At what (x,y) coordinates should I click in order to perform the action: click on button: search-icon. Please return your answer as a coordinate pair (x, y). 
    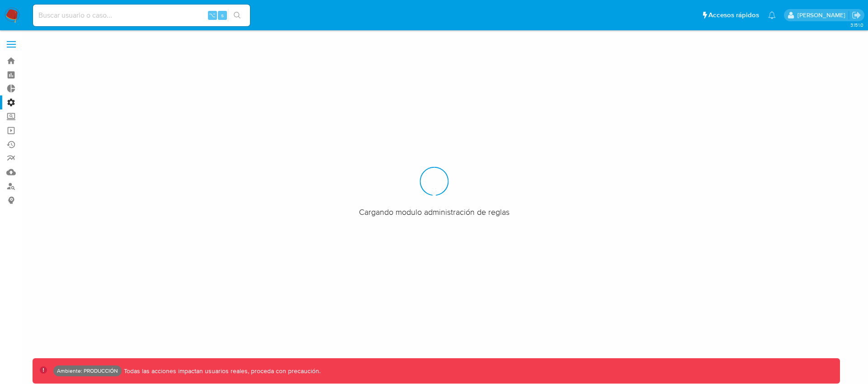
    Looking at the image, I should click on (237, 15).